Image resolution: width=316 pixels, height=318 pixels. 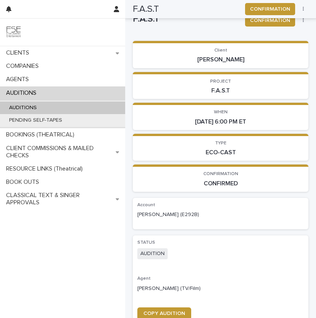 What do you see at coordinates (220, 152) in the screenshot?
I see `p: ECO-CAST` at bounding box center [220, 152].